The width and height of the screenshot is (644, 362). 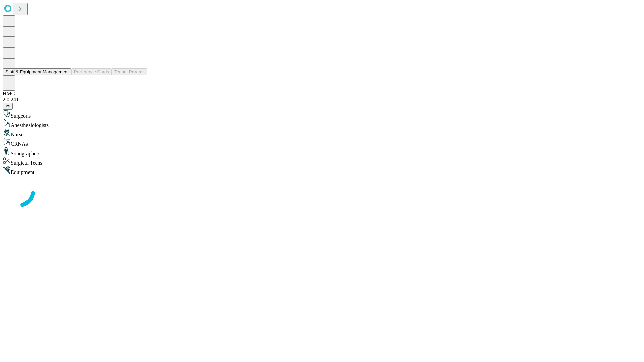 I want to click on button: Tenant Params, so click(x=129, y=72).